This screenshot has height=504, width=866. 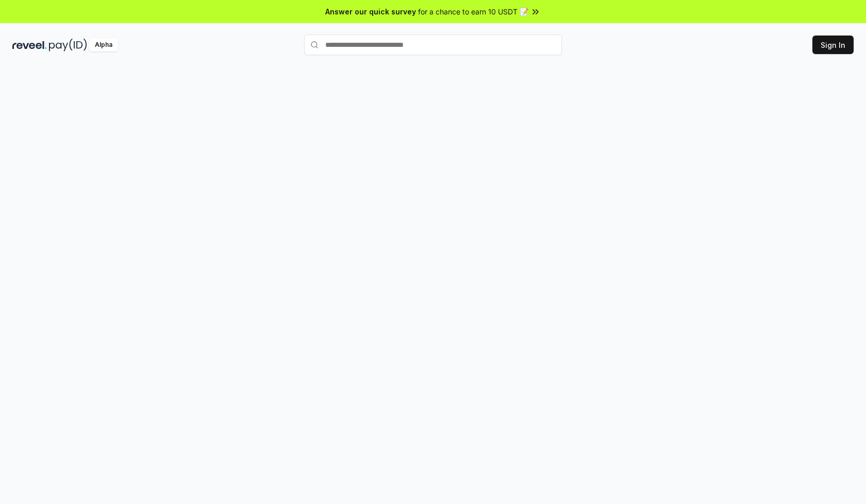 What do you see at coordinates (370, 12) in the screenshot?
I see `span: Answer our quick survey` at bounding box center [370, 12].